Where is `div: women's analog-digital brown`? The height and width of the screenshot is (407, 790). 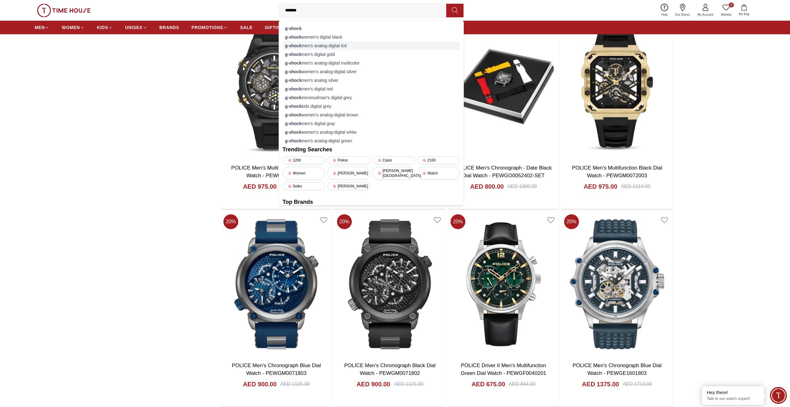
div: women's analog-digital brown is located at coordinates (371, 115).